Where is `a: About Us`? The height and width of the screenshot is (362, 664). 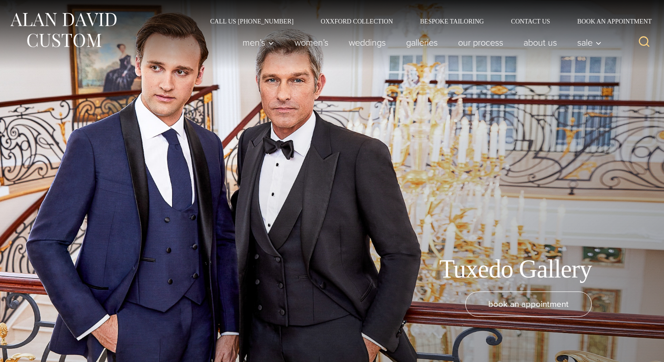
a: About Us is located at coordinates (540, 42).